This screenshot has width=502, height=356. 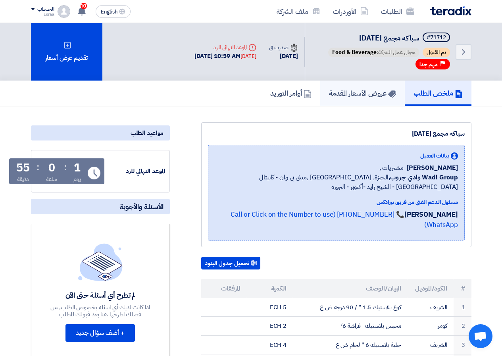 What do you see at coordinates (100, 310) in the screenshot?
I see `div: اذا كانت لديك أي اسئلة بخصوص الطلب, من فضلك اطرحها هنا بعد قبولك للطلب` at bounding box center [100, 310].